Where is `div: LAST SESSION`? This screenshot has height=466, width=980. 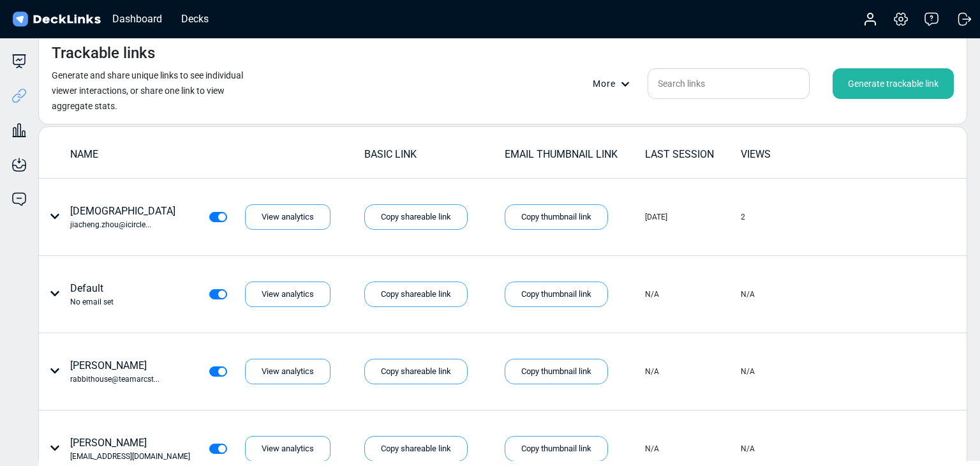 div: LAST SESSION is located at coordinates (692, 154).